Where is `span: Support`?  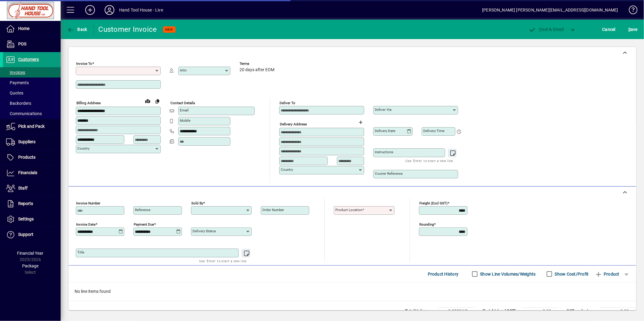 span: Support is located at coordinates (26, 234).